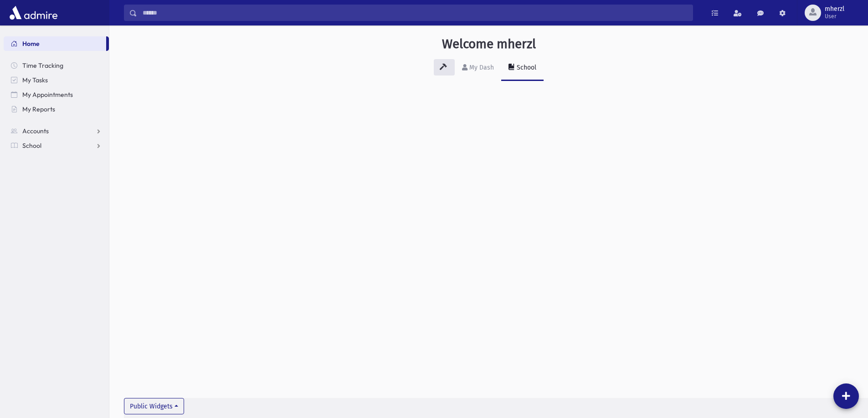 The image size is (868, 418). Describe the element at coordinates (56, 80) in the screenshot. I see `a: My Tasks` at that location.